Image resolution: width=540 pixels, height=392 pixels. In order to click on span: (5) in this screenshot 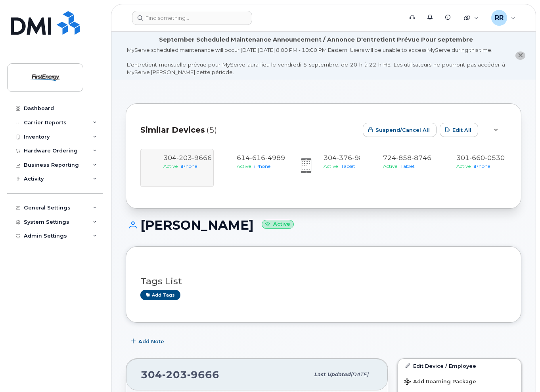, I will do `click(211, 130)`.